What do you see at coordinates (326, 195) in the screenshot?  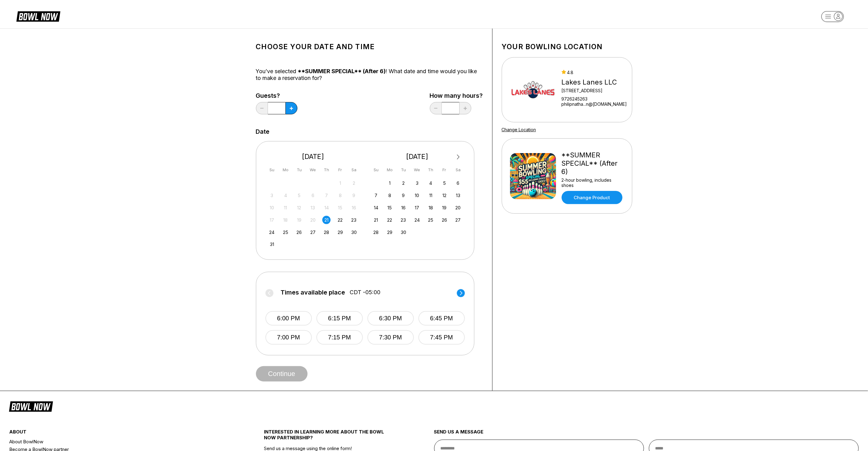 I see `div: Not available Thursday, August 7th, 2025` at bounding box center [326, 195].